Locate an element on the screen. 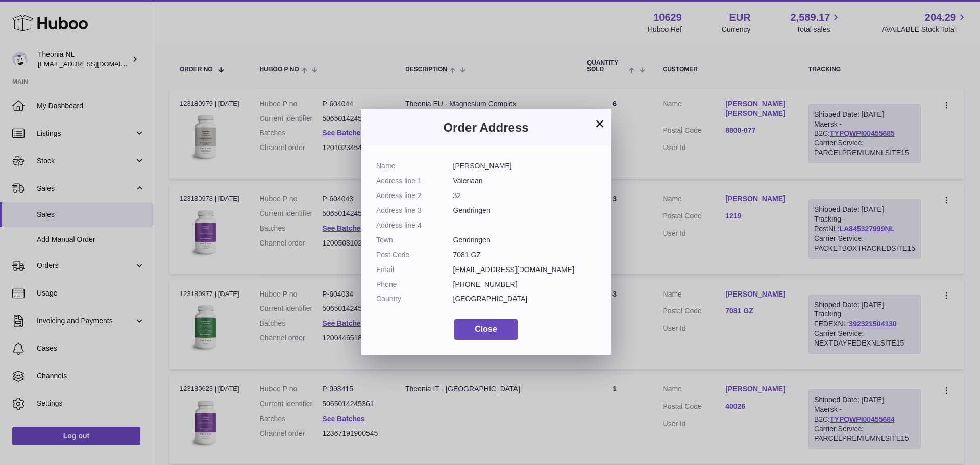 This screenshot has width=980, height=465. dt: Email is located at coordinates (415, 269).